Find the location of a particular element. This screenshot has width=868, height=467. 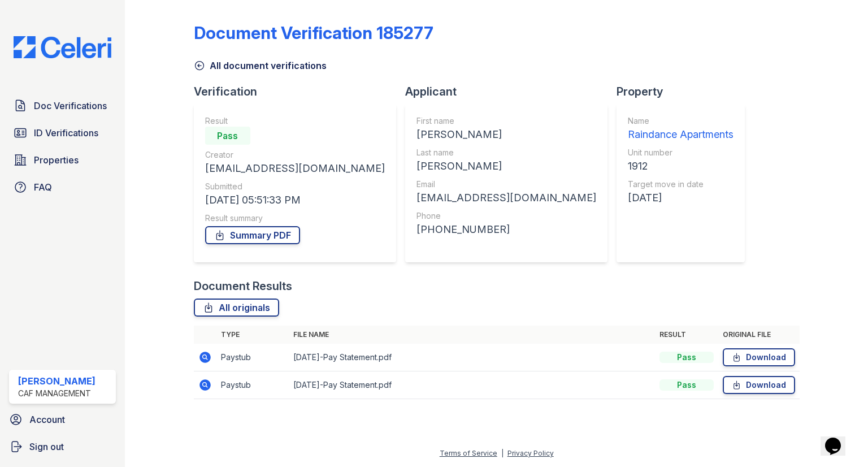

div: 1912 is located at coordinates (681, 166).